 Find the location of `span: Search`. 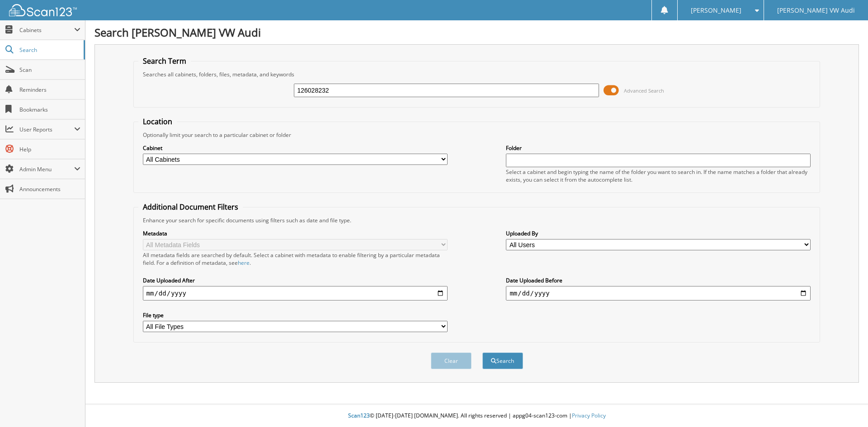

span: Search is located at coordinates (49, 50).